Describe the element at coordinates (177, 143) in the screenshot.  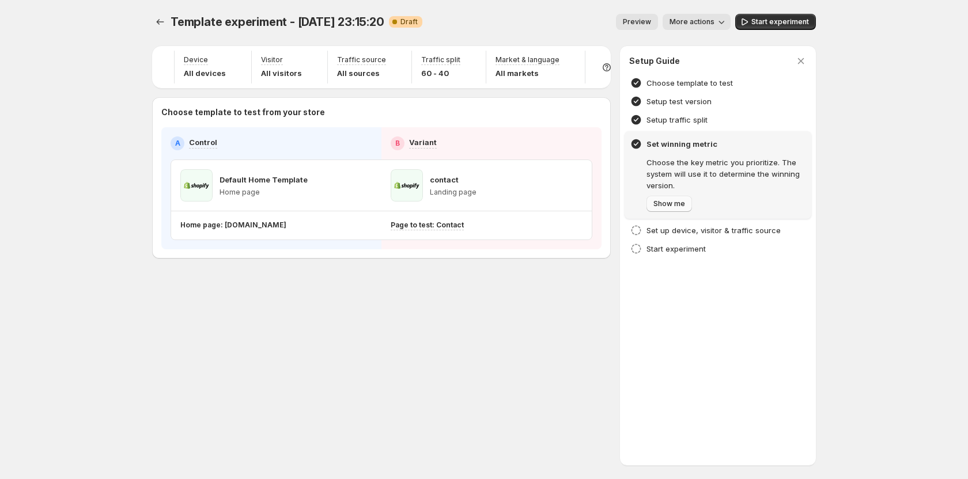
I see `h2: A` at that location.